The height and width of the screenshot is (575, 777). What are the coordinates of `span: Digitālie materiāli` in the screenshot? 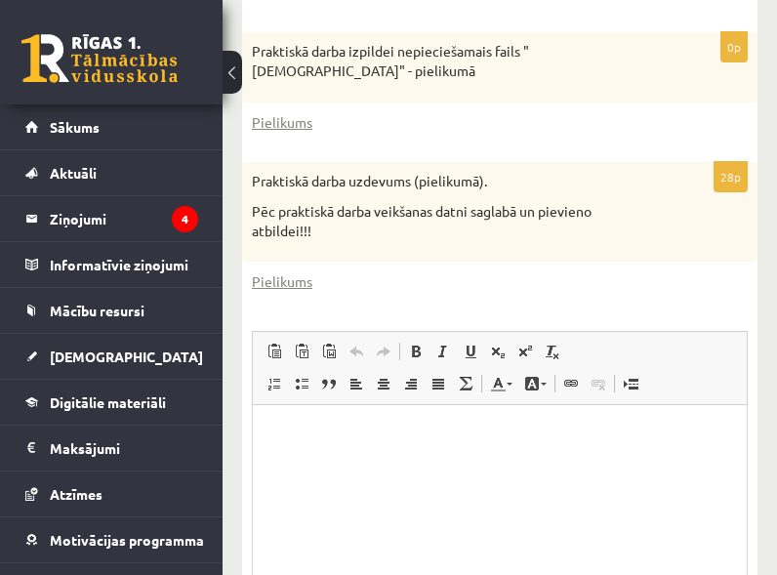 It's located at (107, 402).